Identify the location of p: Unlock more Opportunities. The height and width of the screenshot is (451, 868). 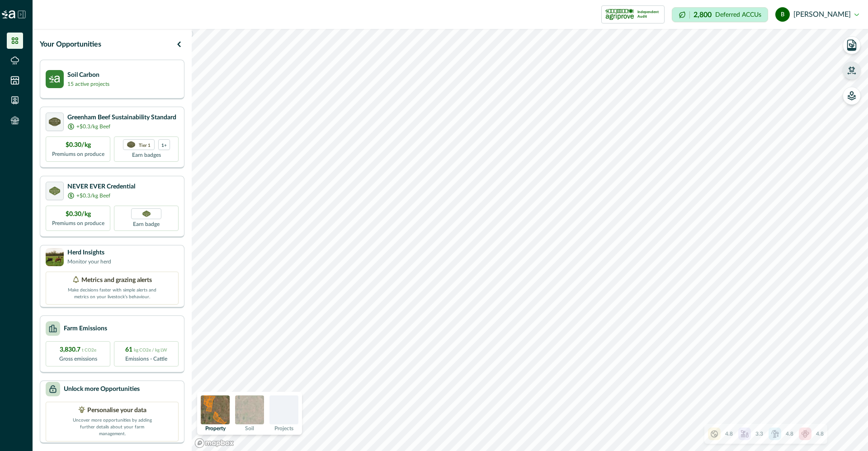
(102, 389).